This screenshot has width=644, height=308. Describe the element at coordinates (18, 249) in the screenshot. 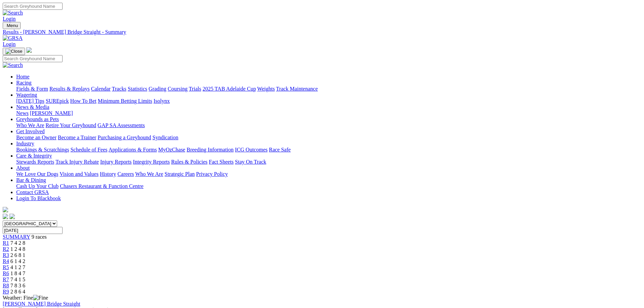

I see `span: 1 2 4 8` at that location.